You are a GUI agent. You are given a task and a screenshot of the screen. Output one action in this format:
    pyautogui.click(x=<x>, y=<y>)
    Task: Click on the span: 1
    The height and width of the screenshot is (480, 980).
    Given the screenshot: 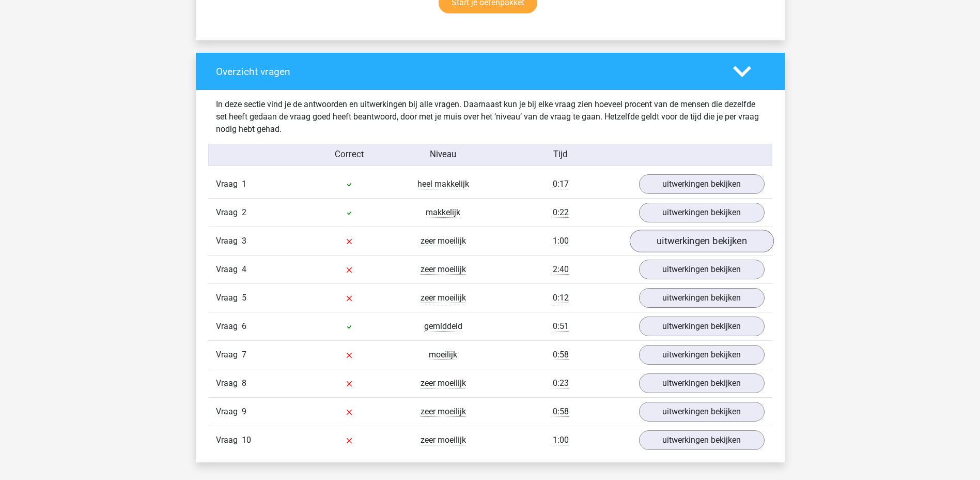 What is the action you would take?
    pyautogui.click(x=243, y=183)
    